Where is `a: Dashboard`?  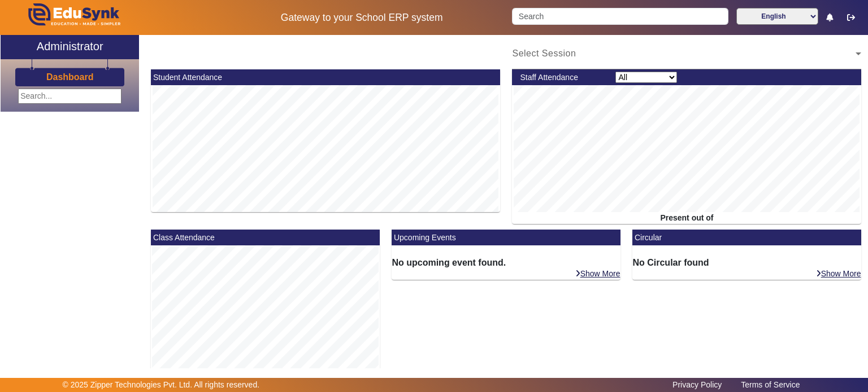 a: Dashboard is located at coordinates (70, 77).